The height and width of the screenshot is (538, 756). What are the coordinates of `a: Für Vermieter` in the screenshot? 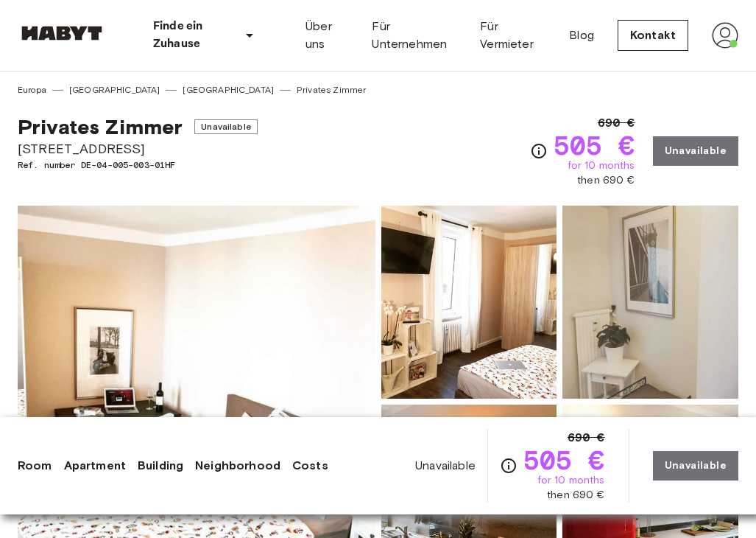 It's located at (513, 36).